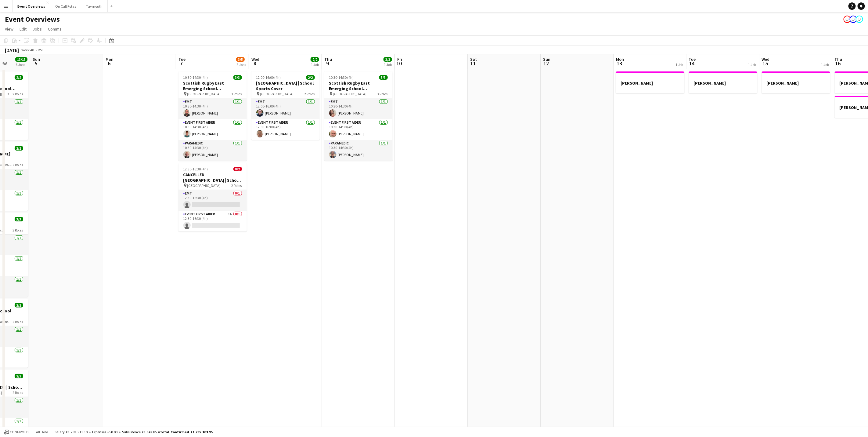  What do you see at coordinates (94, 6) in the screenshot?
I see `button: Taymouth` at bounding box center [94, 6].